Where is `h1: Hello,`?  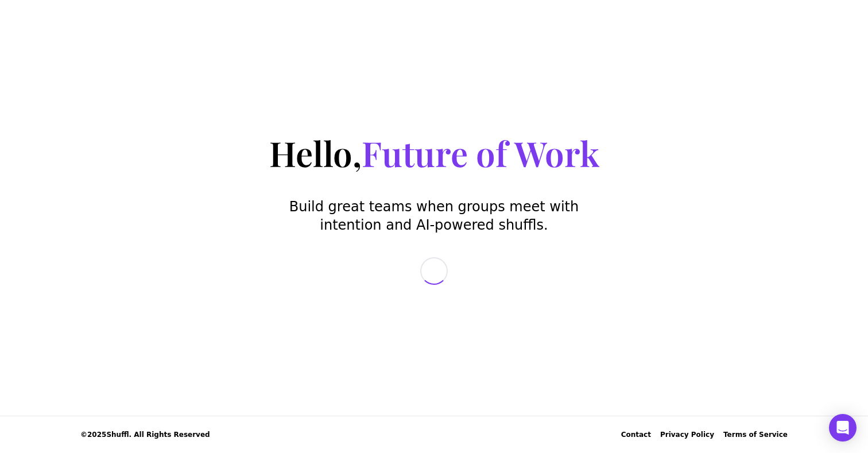
h1: Hello, is located at coordinates (434, 153).